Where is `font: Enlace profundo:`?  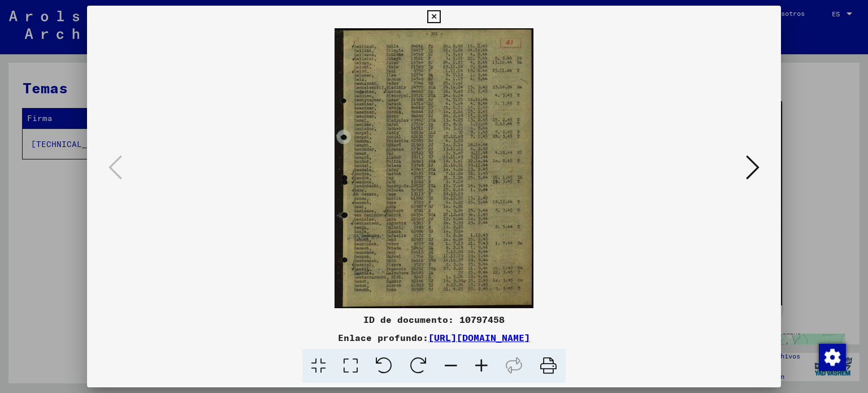
font: Enlace profundo: is located at coordinates (384, 338).